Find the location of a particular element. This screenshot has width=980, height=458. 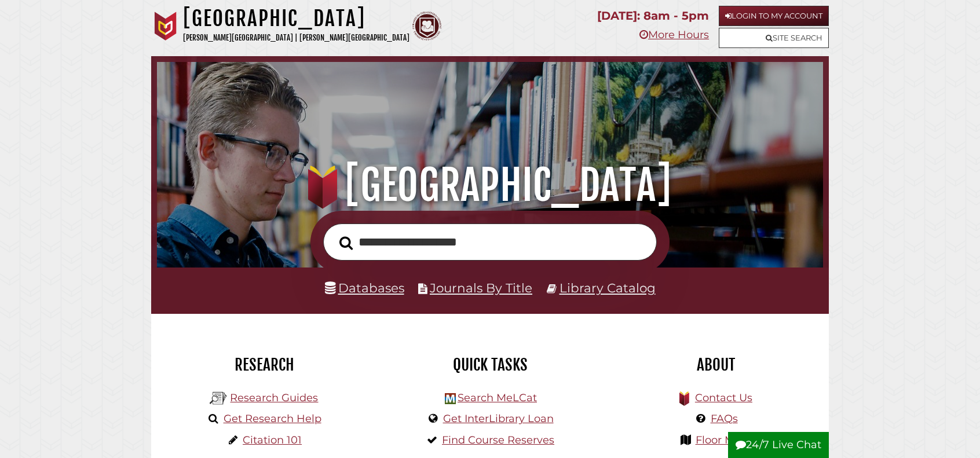

a: Get Research Help is located at coordinates (272, 419).